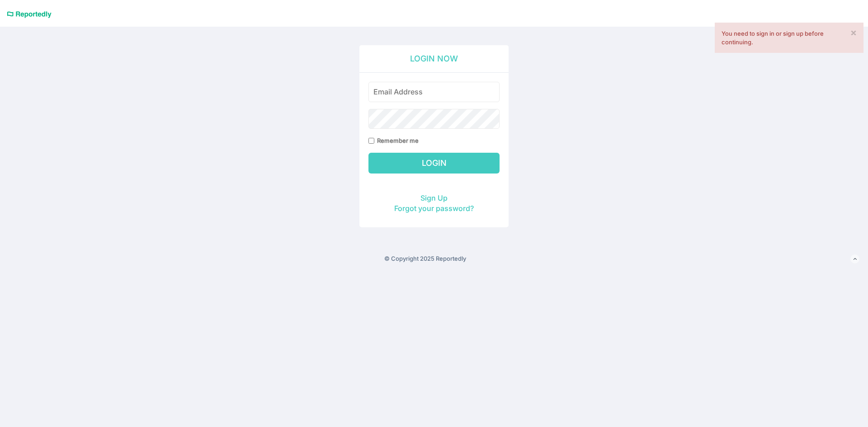  Describe the element at coordinates (434, 198) in the screenshot. I see `a: Sign Up` at that location.